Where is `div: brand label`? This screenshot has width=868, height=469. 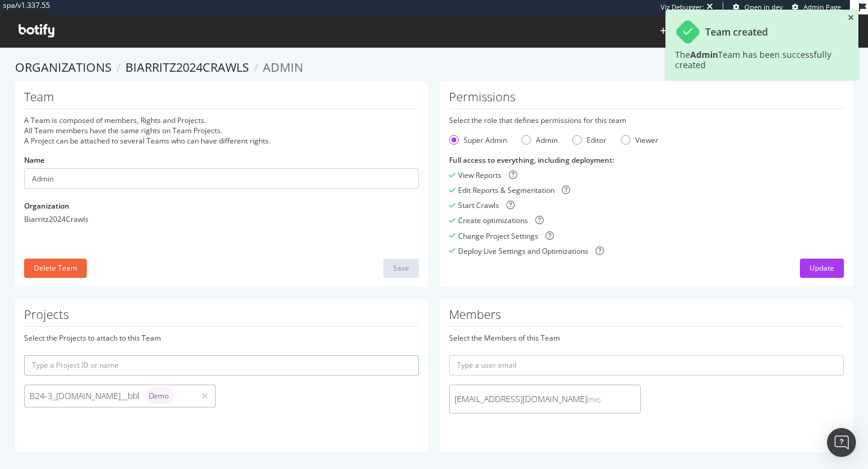
div: brand label is located at coordinates (158, 396).